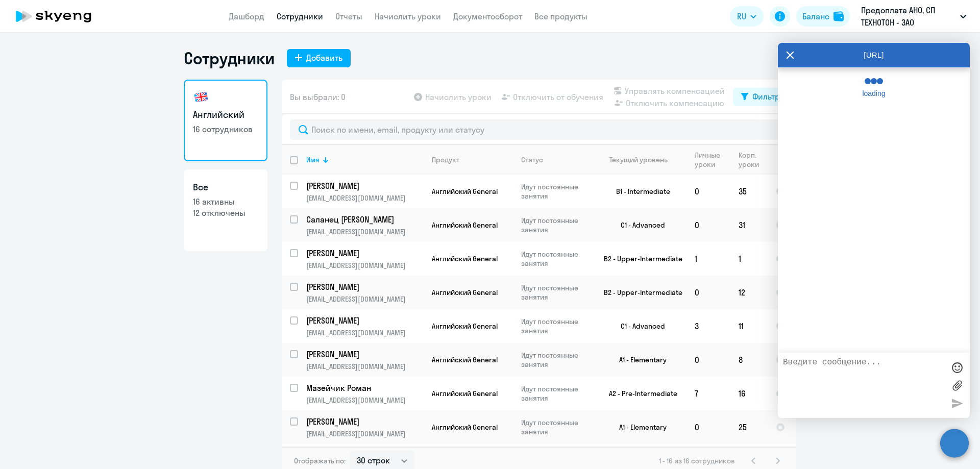 This screenshot has height=469, width=980. What do you see at coordinates (639, 393) in the screenshot?
I see `td: A2 - Pre-Intermediate` at bounding box center [639, 393].